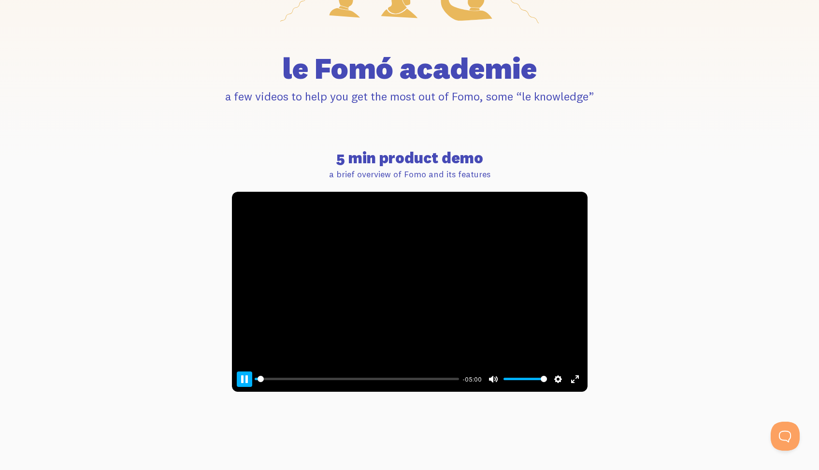  What do you see at coordinates (357, 379) in the screenshot?
I see `input: Seek` at bounding box center [357, 379].